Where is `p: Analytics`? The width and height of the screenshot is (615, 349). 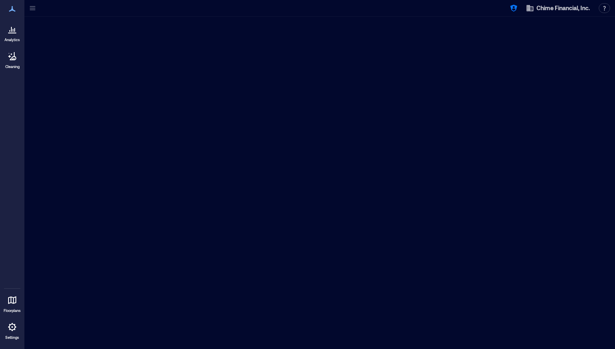
p: Analytics is located at coordinates (12, 40).